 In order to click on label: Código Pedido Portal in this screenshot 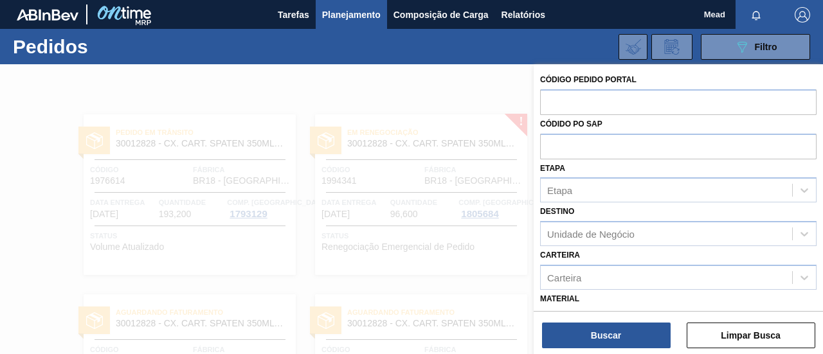, I will do `click(589, 80)`.